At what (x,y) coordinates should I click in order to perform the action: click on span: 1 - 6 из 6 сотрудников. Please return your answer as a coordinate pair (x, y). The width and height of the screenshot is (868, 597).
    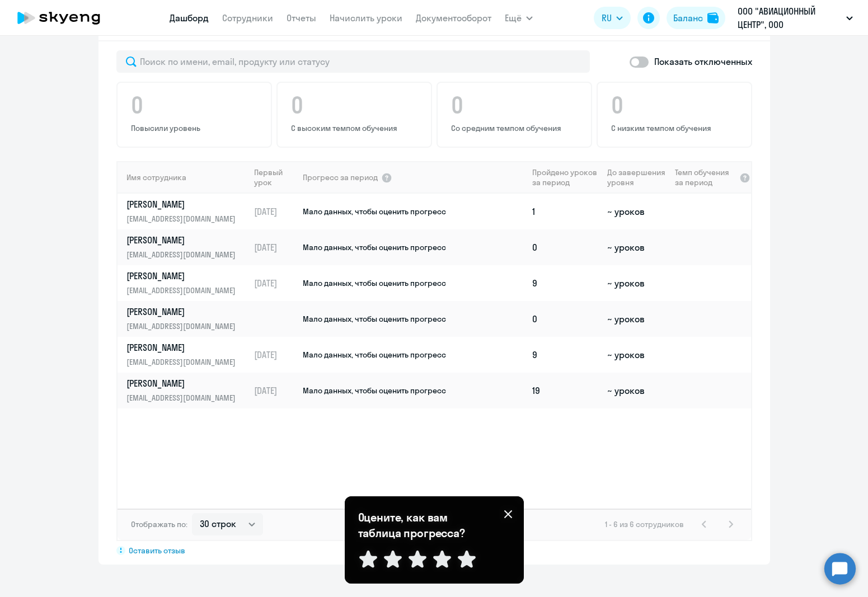
    Looking at the image, I should click on (644, 525).